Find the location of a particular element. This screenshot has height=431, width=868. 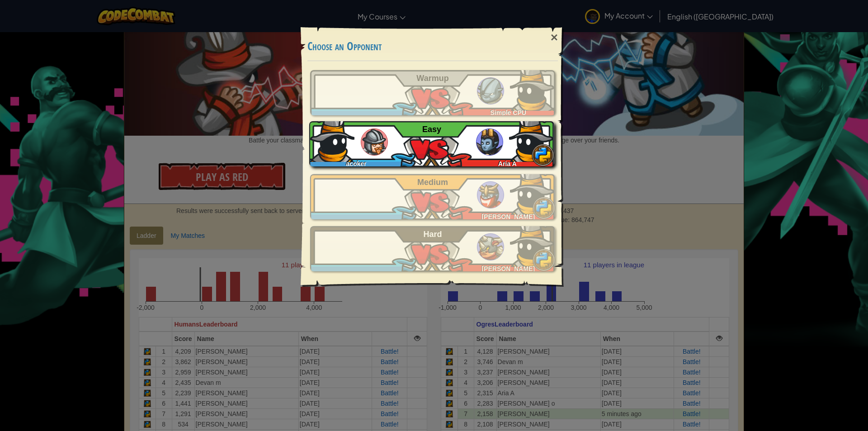

img: ogres_ladder_tutorial.png is located at coordinates (491, 91).